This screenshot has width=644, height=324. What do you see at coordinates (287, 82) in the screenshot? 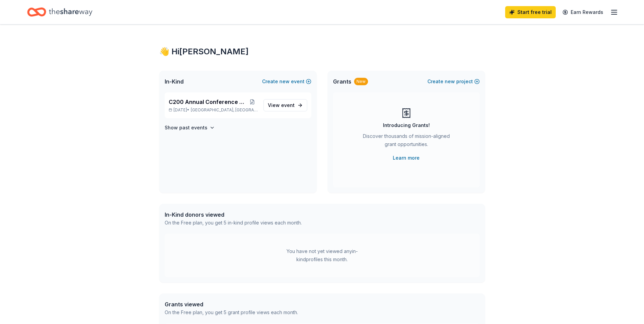
I see `button: Createnewevent` at bounding box center [287, 82].